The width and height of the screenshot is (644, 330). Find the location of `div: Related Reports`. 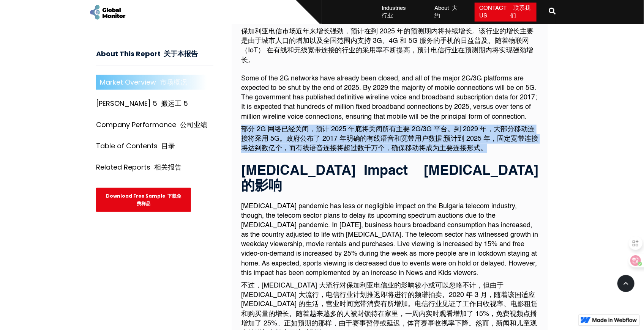

div: Related Reports is located at coordinates (139, 167).